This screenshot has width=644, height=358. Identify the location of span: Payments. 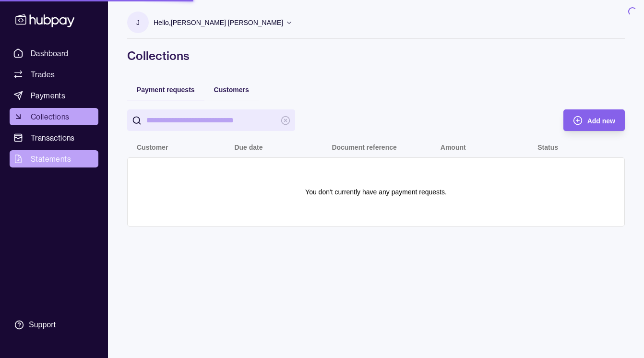
(48, 96).